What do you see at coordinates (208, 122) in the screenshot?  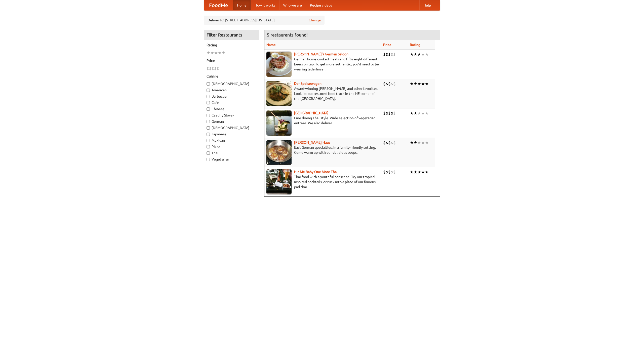 I see `input: German` at bounding box center [208, 122].